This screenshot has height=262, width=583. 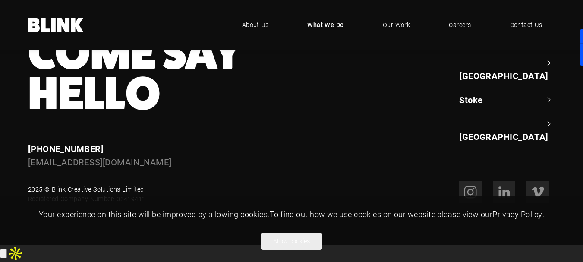 What do you see at coordinates (325, 25) in the screenshot?
I see `a: What We Do` at bounding box center [325, 25].